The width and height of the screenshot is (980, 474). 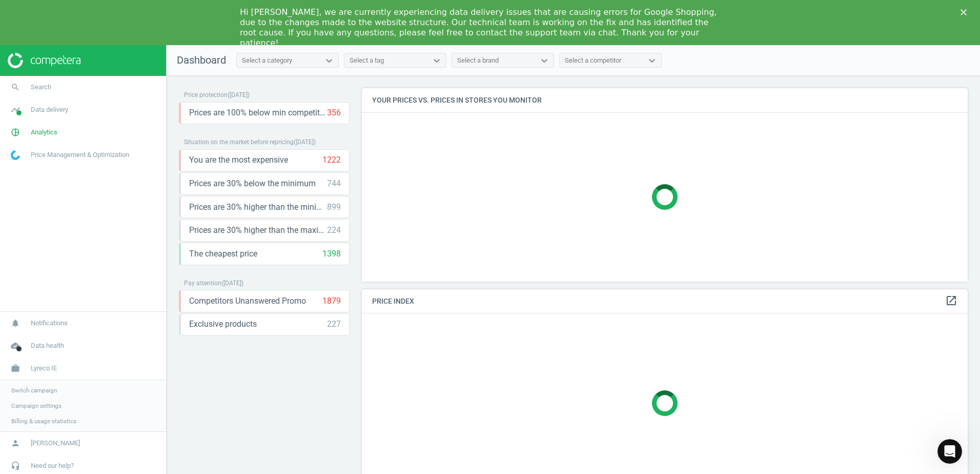 I want to click on i: notifications, so click(x=15, y=323).